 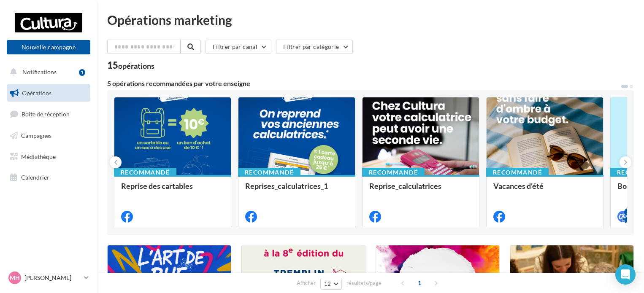 I want to click on a: Calendrier, so click(x=48, y=178).